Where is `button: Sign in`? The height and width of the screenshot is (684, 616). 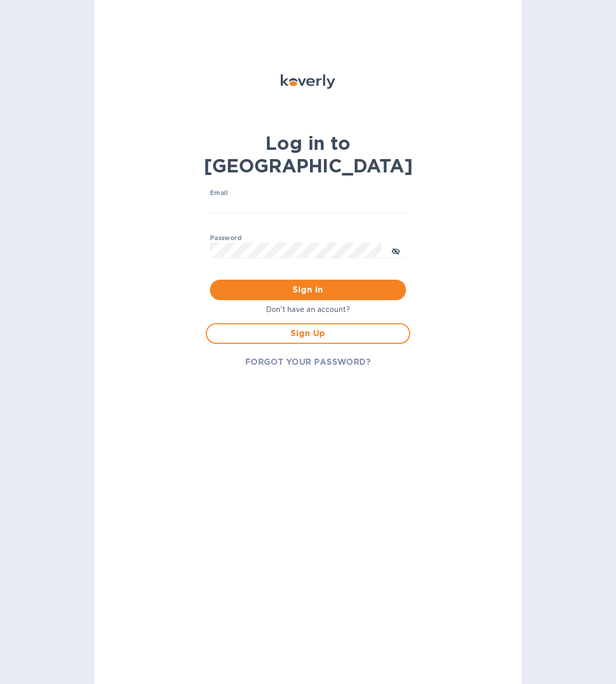
button: Sign in is located at coordinates (308, 289).